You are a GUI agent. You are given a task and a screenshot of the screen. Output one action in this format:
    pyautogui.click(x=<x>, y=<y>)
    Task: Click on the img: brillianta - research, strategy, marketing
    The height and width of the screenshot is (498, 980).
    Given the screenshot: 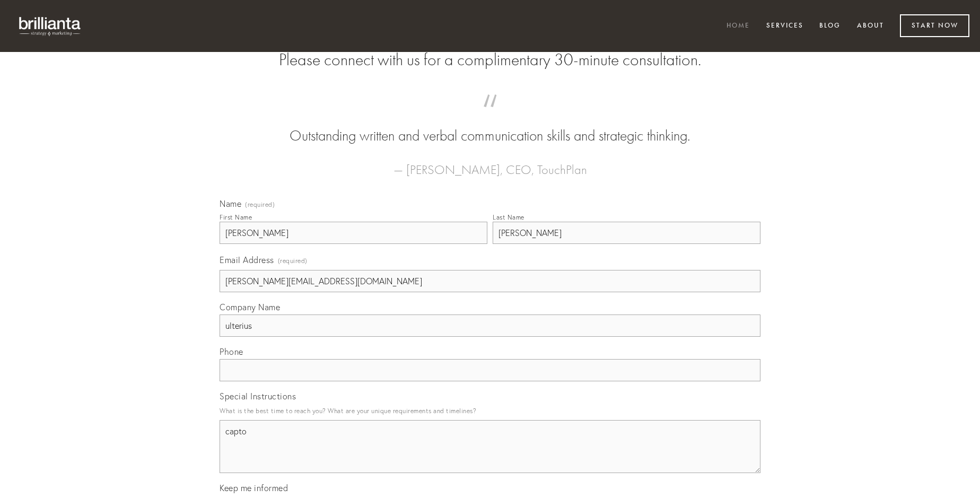 What is the action you would take?
    pyautogui.click(x=50, y=26)
    